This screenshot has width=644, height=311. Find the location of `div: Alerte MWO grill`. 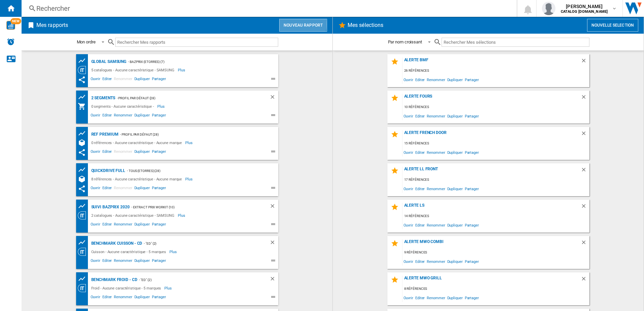

div: Alerte MWO grill is located at coordinates (491, 280).